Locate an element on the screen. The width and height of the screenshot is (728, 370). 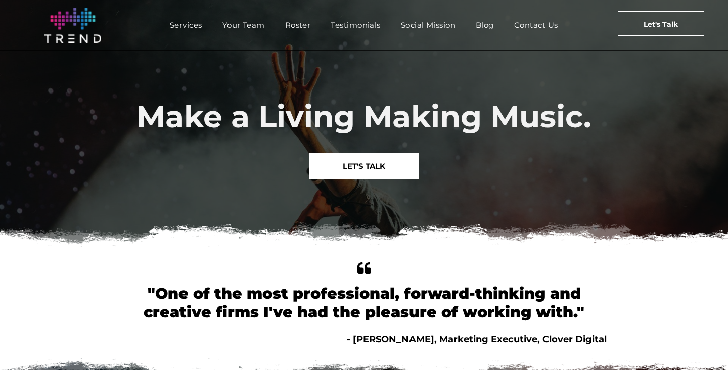
a: Contact Us is located at coordinates (536, 25).